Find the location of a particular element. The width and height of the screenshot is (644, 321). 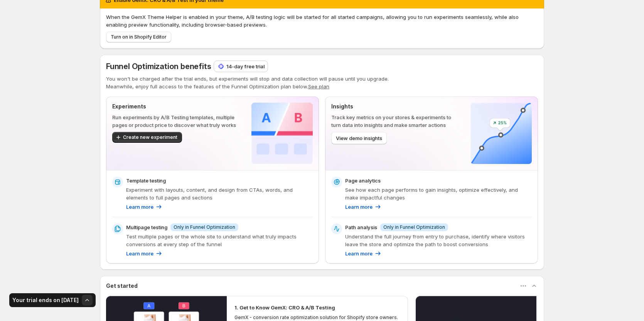

button: View demo insights is located at coordinates (359, 138).